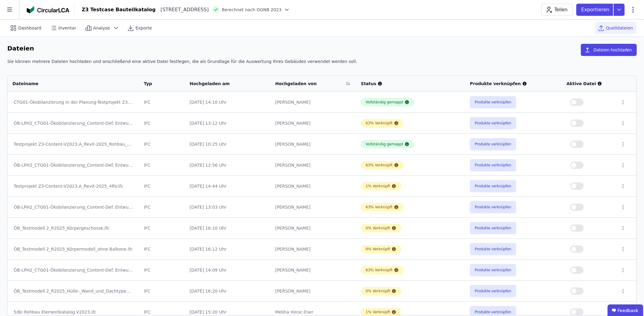  I want to click on div: ÖB_Testmodell 2_R2025_Körpermodell_ohne Balkone.ifc, so click(73, 249).